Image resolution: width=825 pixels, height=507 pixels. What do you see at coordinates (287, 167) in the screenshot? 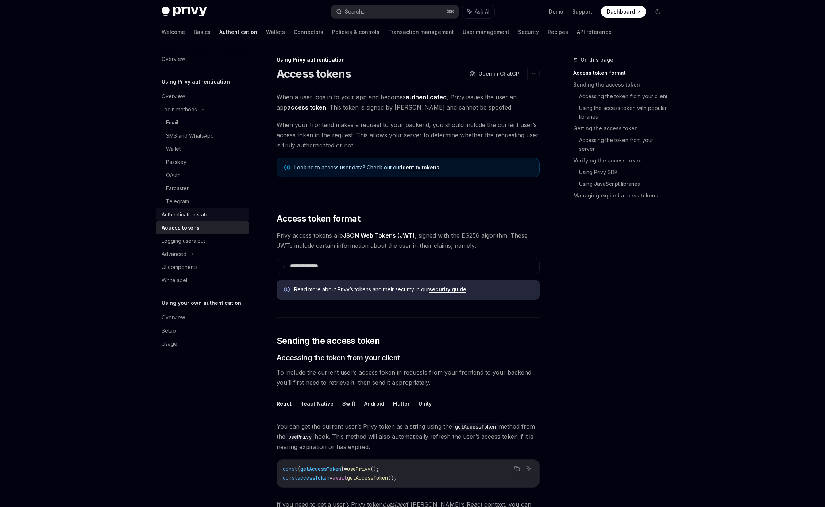
I see `svg: Note` at bounding box center [287, 167].